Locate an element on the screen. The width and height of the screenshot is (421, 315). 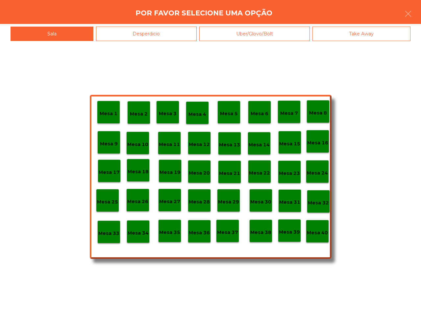
p: Mesa 32 is located at coordinates (318, 203).